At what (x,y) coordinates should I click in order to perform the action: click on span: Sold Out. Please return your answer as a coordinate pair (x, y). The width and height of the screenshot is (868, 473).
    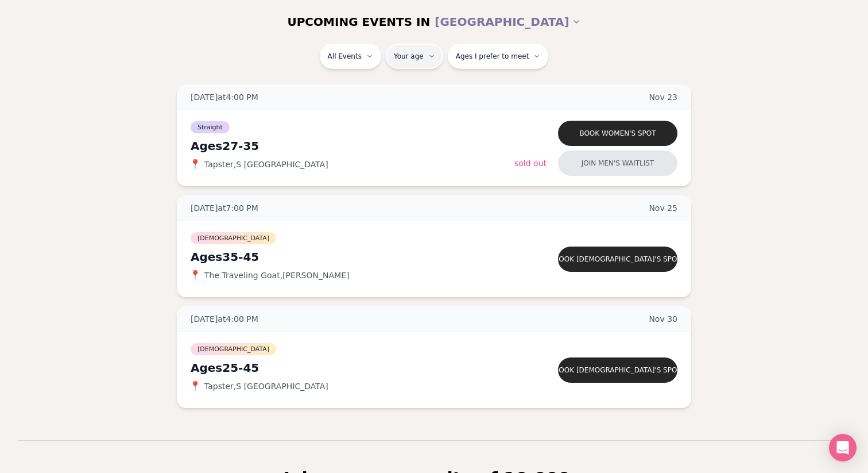
    Looking at the image, I should click on (531, 163).